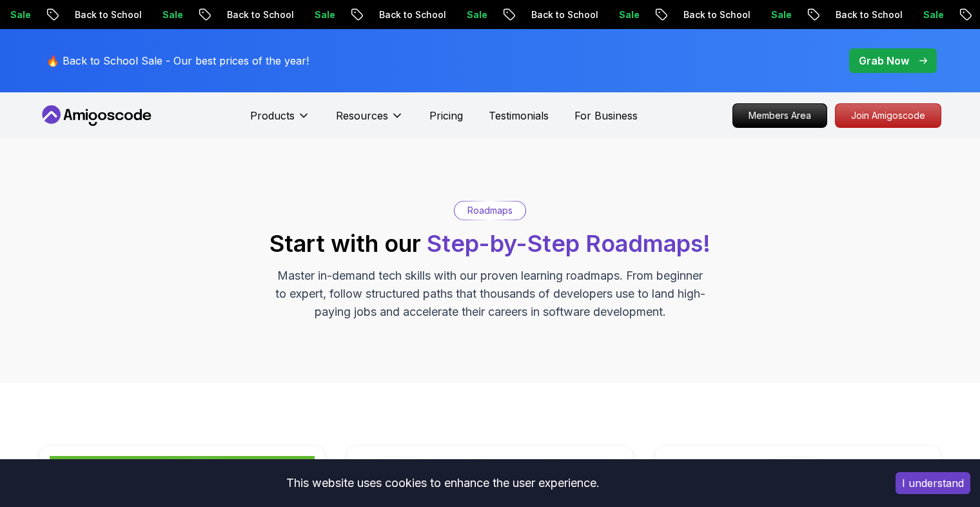  I want to click on p: Members Area, so click(779, 116).